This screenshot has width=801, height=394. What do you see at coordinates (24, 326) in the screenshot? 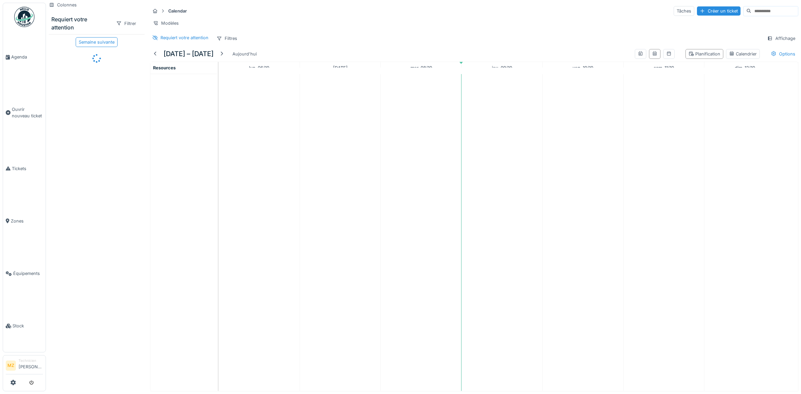
I see `a: Stock` at bounding box center [24, 326].